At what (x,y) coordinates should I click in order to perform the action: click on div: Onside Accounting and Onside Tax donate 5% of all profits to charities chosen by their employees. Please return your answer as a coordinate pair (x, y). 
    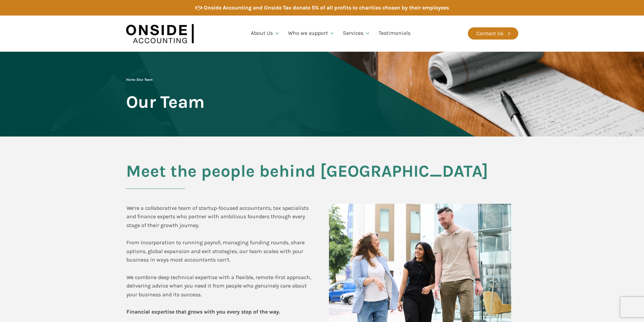
    Looking at the image, I should click on (326, 8).